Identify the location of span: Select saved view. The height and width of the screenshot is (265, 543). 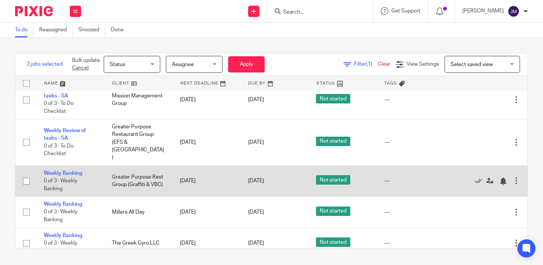
(472, 65).